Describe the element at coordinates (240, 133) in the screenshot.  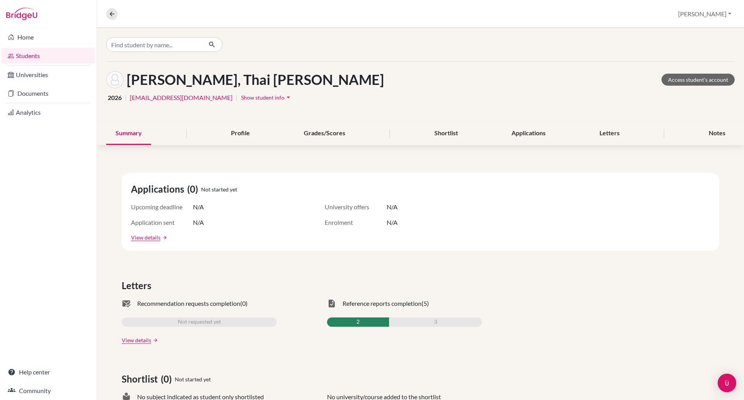
I see `div: Profile` at that location.